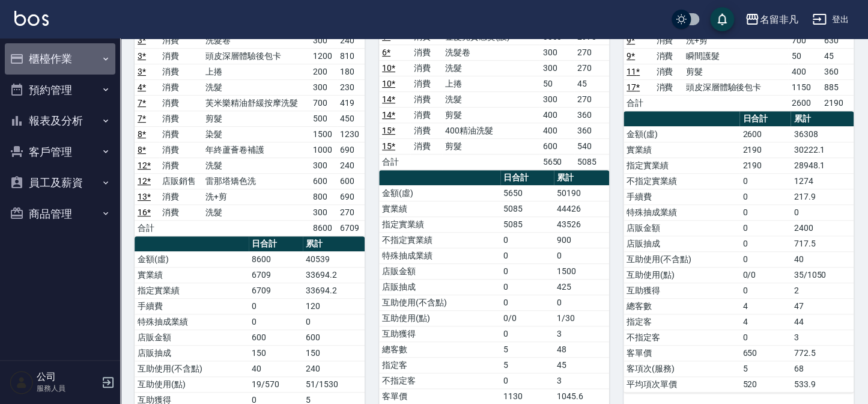 The width and height of the screenshot is (868, 404). What do you see at coordinates (146, 228) in the screenshot?
I see `td: 合計` at bounding box center [146, 228].